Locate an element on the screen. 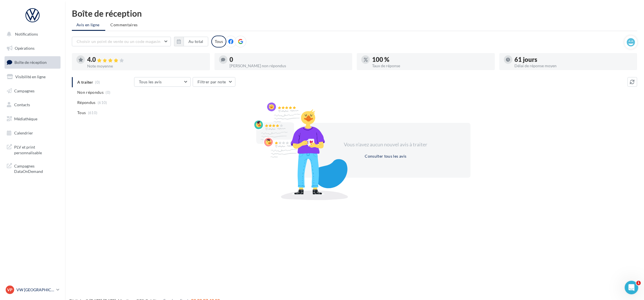  span: Contacts is located at coordinates (22, 105).